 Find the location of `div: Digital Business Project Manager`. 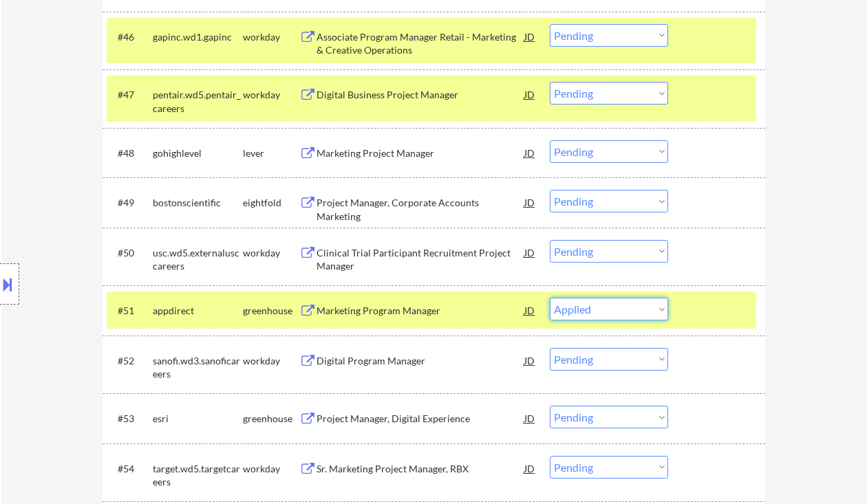

div: Digital Business Project Manager is located at coordinates (421, 95).